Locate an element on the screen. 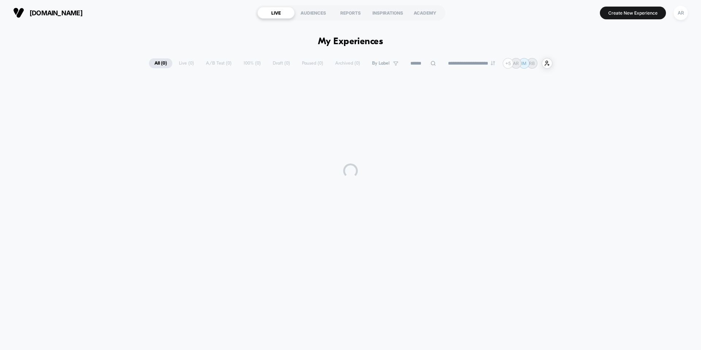 Image resolution: width=701 pixels, height=350 pixels. p: RB is located at coordinates (532, 63).